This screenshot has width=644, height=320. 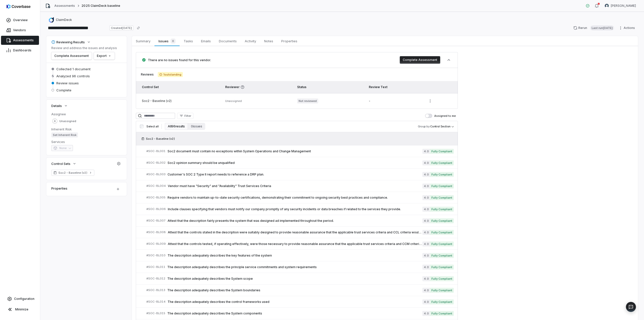 I want to click on p: Review and address the issues and analysis, so click(x=84, y=48).